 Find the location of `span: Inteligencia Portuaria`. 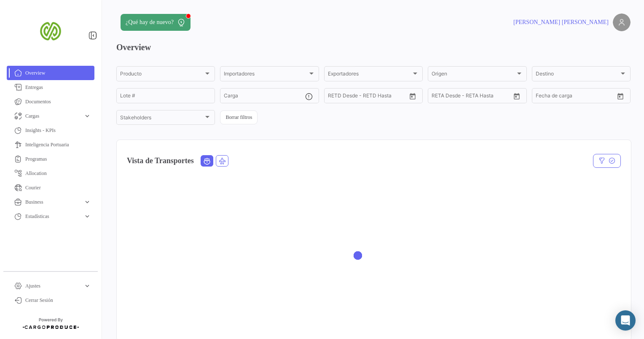

span: Inteligencia Portuaria is located at coordinates (58, 145).